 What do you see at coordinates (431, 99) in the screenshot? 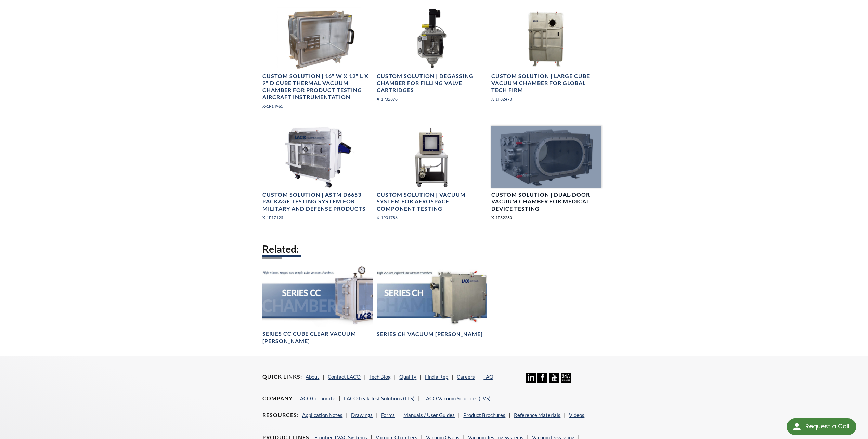
I see `p: X-1P32378` at bounding box center [431, 99].